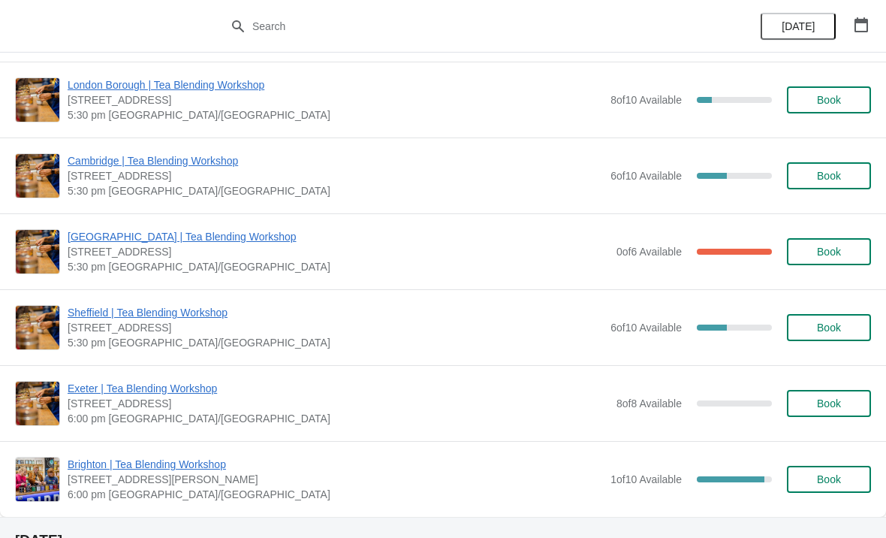 The image size is (886, 538). What do you see at coordinates (649, 403) in the screenshot?
I see `span: 8 of 8 Available` at bounding box center [649, 403].